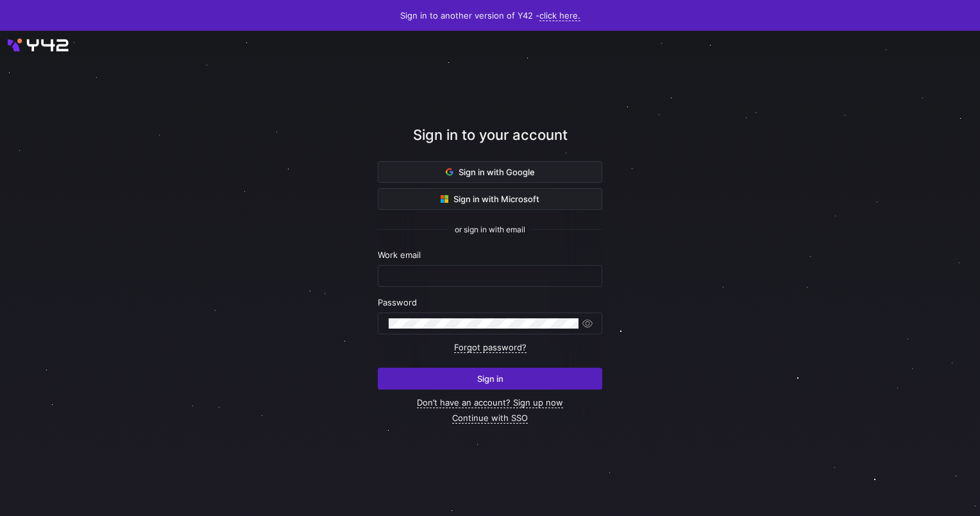 Image resolution: width=980 pixels, height=516 pixels. I want to click on button: Sign in with Microsoft, so click(490, 199).